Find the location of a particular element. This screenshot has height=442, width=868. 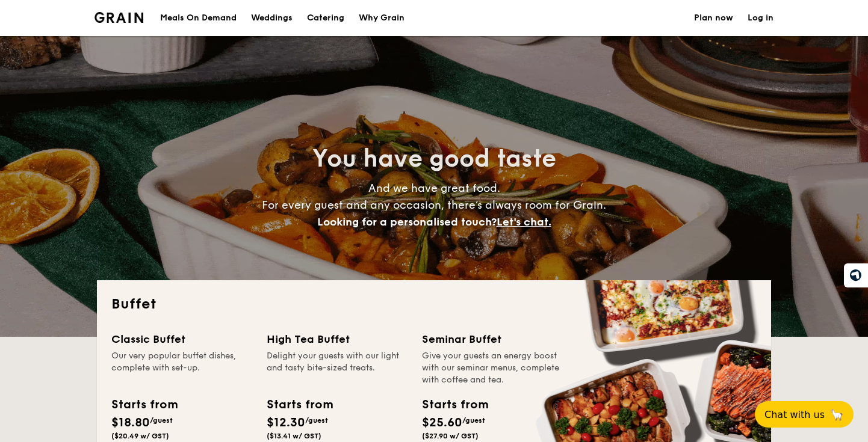

span: $12.30 is located at coordinates (286, 423).